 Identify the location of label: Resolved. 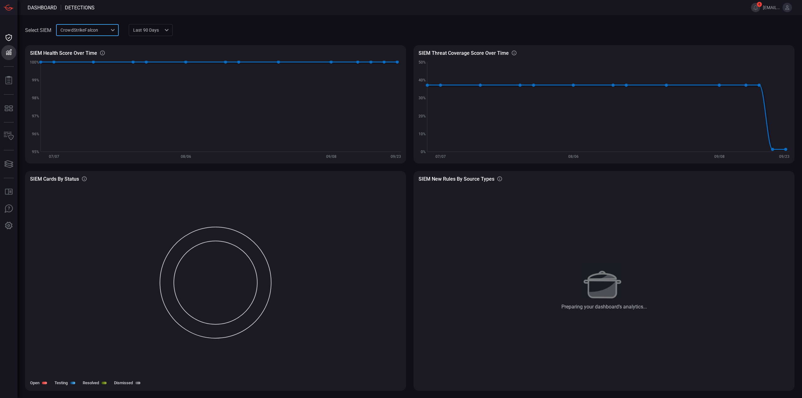
(91, 383).